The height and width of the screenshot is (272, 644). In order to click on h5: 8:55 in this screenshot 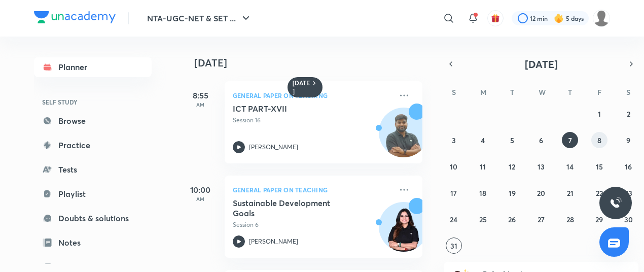, I will do `click(201, 95)`.